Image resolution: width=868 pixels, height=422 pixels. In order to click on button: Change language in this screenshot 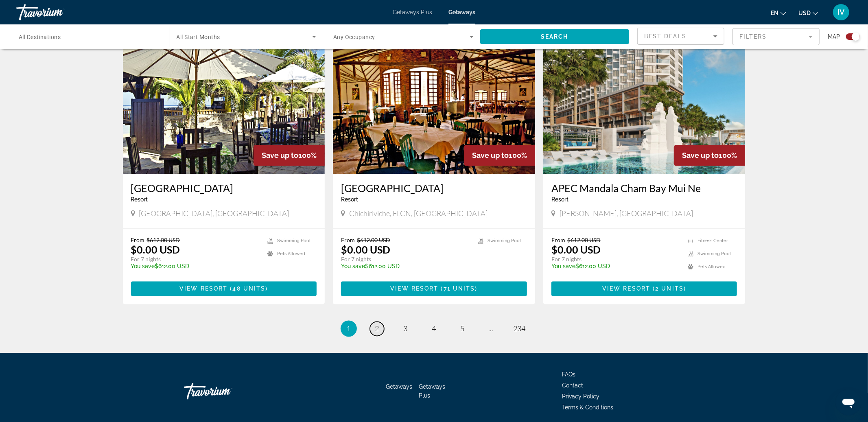, I will do `click(778, 13)`.